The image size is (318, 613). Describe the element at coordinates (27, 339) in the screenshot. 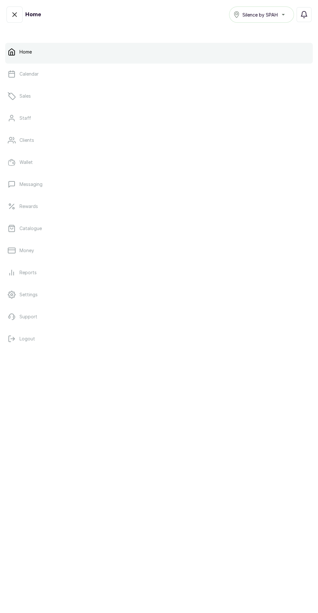

I see `p: Logout` at that location.